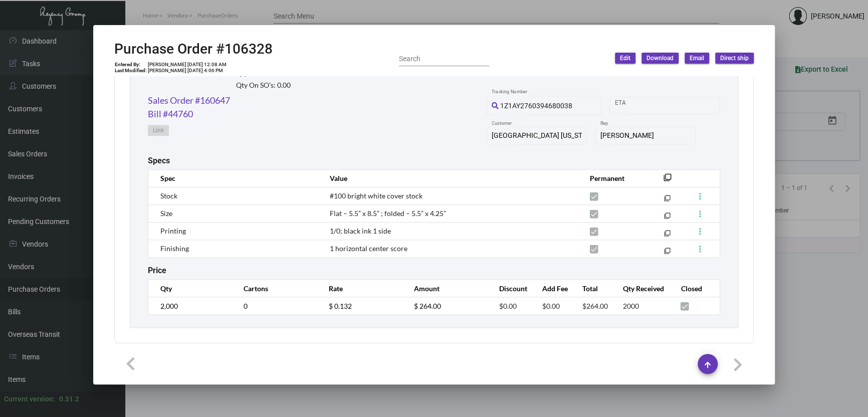 Image resolution: width=868 pixels, height=417 pixels. Describe the element at coordinates (131, 71) in the screenshot. I see `td: Last Modified:` at that location.